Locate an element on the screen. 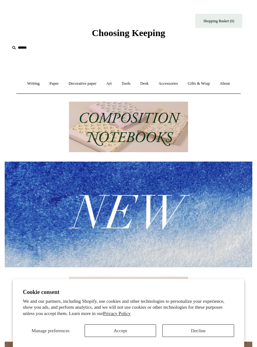  a: Tools is located at coordinates (126, 83).